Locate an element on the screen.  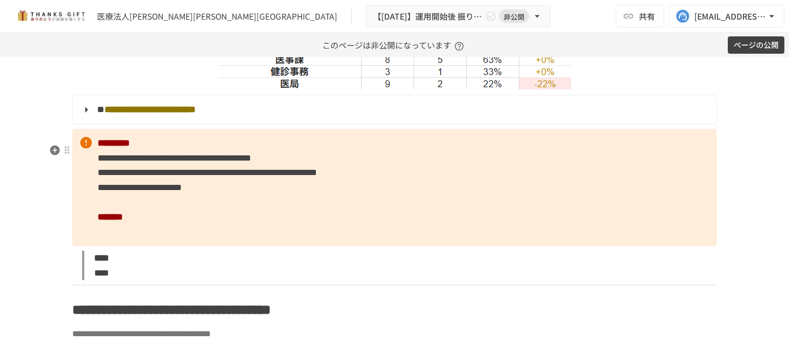
button: ページの公開 is located at coordinates (756, 45).